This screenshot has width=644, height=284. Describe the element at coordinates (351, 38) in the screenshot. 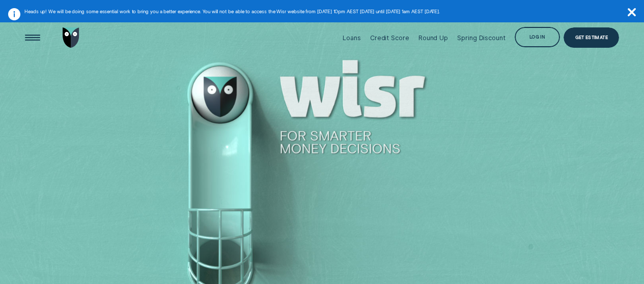

I see `a: Loans` at that location.